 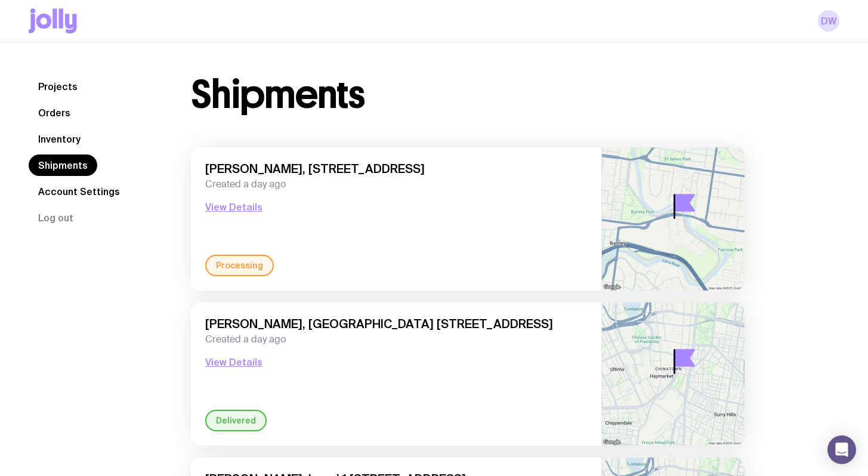 I want to click on h1: Shipments, so click(x=277, y=95).